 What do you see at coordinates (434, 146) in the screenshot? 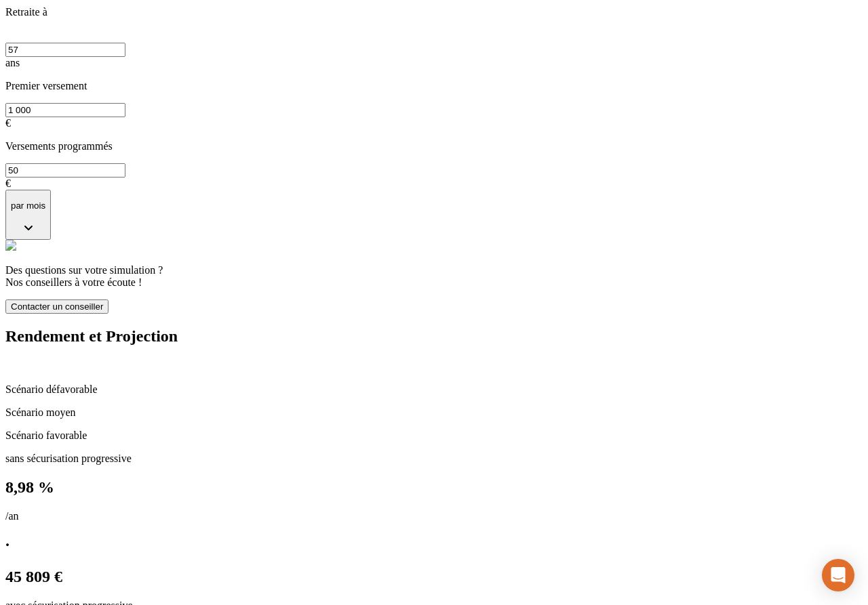
I see `p: Versements programmés` at bounding box center [434, 146].